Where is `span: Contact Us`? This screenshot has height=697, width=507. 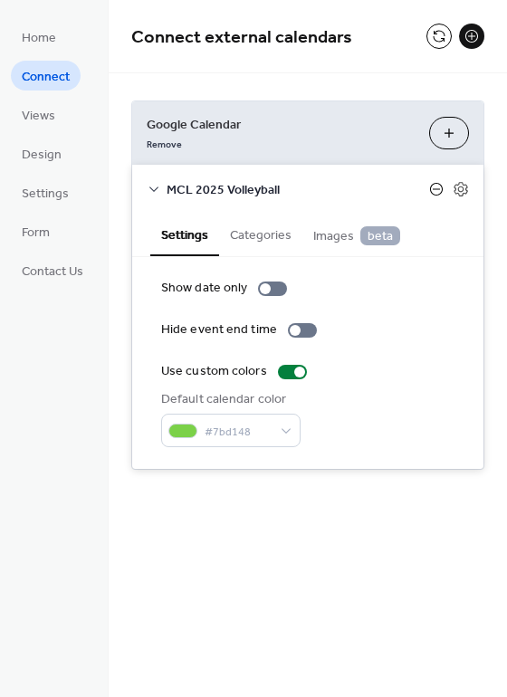 span: Contact Us is located at coordinates (52, 271).